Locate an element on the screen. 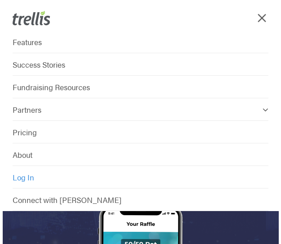 Image resolution: width=281 pixels, height=244 pixels. img: Trellis is located at coordinates (32, 18).